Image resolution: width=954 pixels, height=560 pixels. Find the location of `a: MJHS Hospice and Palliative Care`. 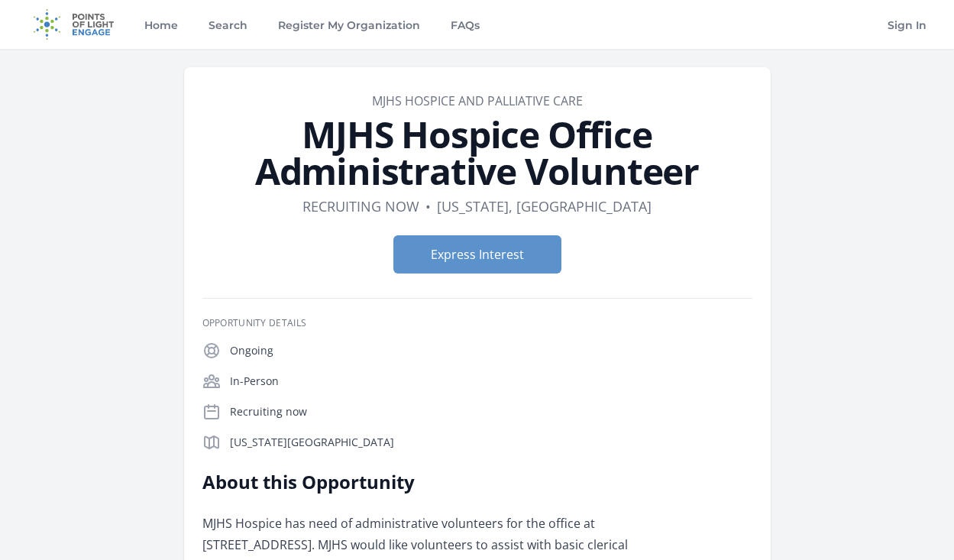

a: MJHS Hospice and Palliative Care is located at coordinates (477, 101).